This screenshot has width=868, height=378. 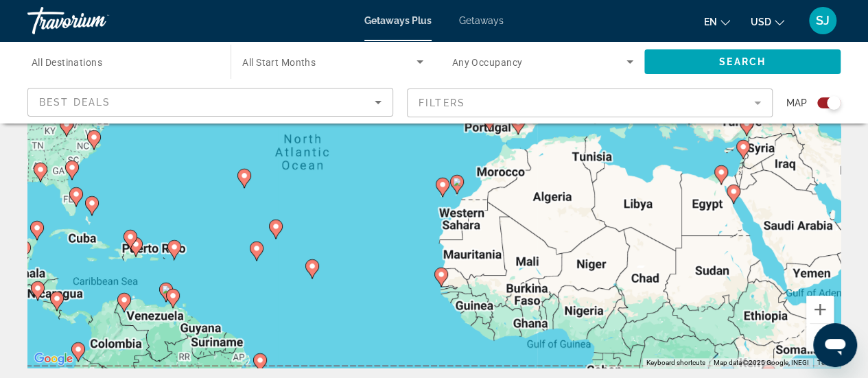 I want to click on button: Keyboard shortcuts, so click(x=676, y=363).